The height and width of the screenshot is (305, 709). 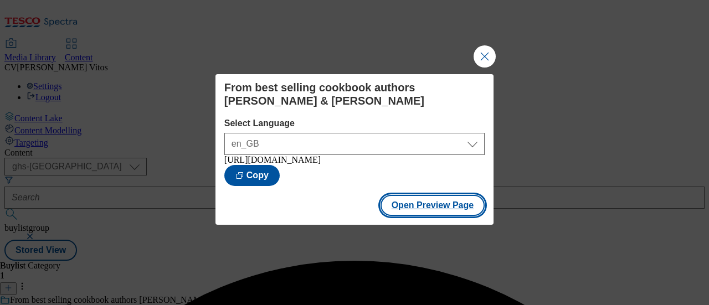 What do you see at coordinates (354, 149) in the screenshot?
I see `div: Modal` at bounding box center [354, 149].